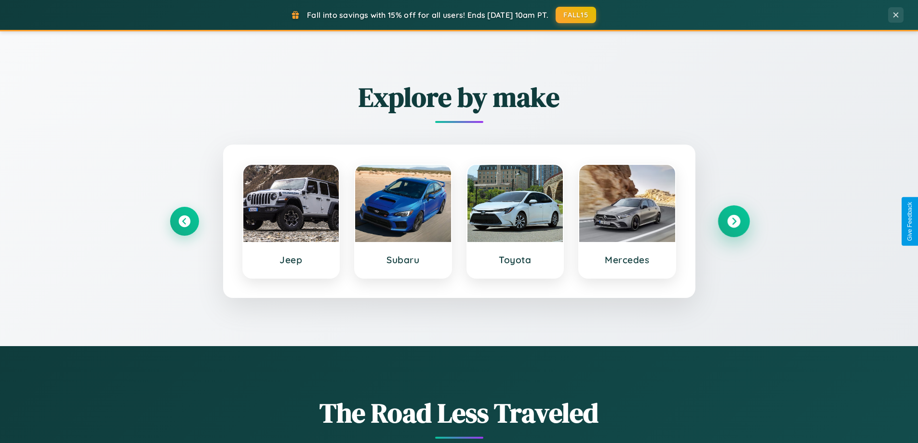 The image size is (918, 443). I want to click on button: FALL15, so click(576, 15).